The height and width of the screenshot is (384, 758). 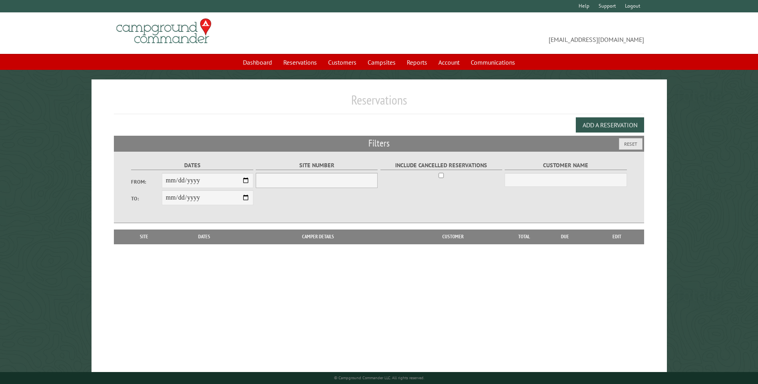 What do you see at coordinates (316, 165) in the screenshot?
I see `label: Site Number` at bounding box center [316, 165].